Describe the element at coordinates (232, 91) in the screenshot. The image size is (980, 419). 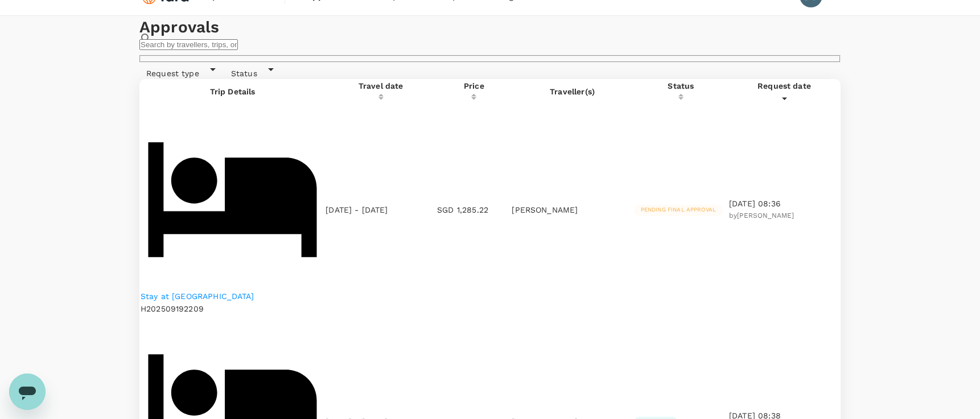
I see `p: Trip Details` at that location.